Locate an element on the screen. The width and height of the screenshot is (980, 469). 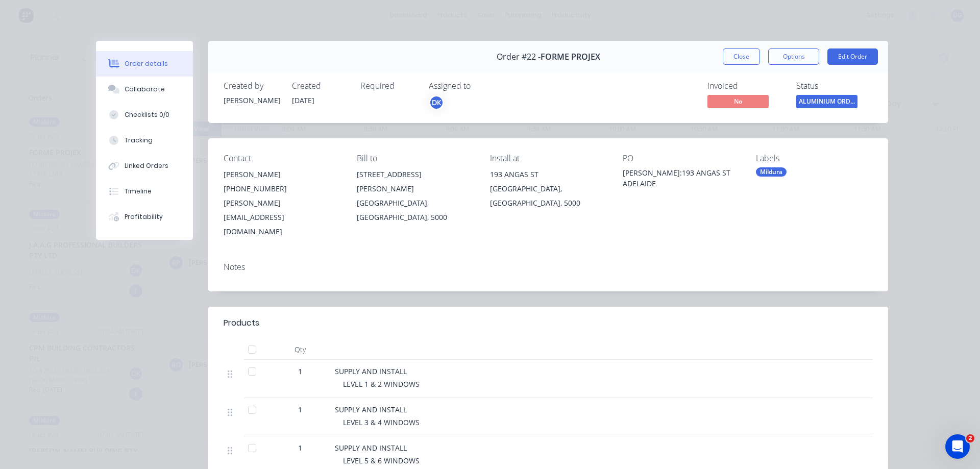
span: LEVEL 5 & 6 WINDOWS is located at coordinates (381, 460).